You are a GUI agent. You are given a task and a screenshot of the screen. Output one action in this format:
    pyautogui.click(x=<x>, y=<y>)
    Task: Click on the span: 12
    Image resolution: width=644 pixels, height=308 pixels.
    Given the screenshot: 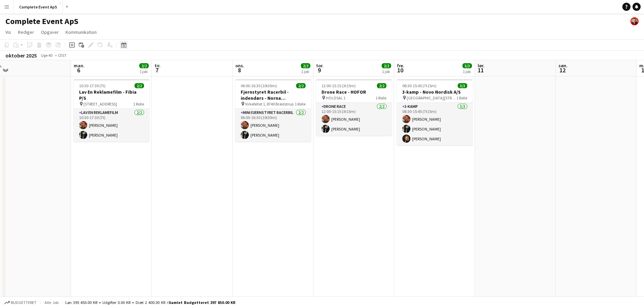 What is the action you would take?
    pyautogui.click(x=563, y=70)
    